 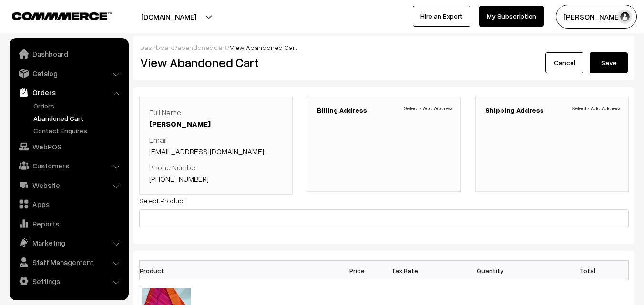 I want to click on label: Select Product, so click(x=162, y=200).